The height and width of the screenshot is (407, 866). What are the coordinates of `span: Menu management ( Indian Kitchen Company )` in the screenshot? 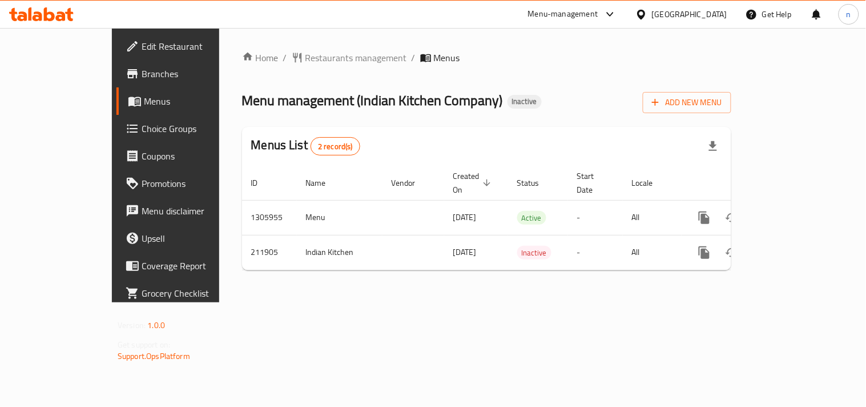 It's located at (372, 100).